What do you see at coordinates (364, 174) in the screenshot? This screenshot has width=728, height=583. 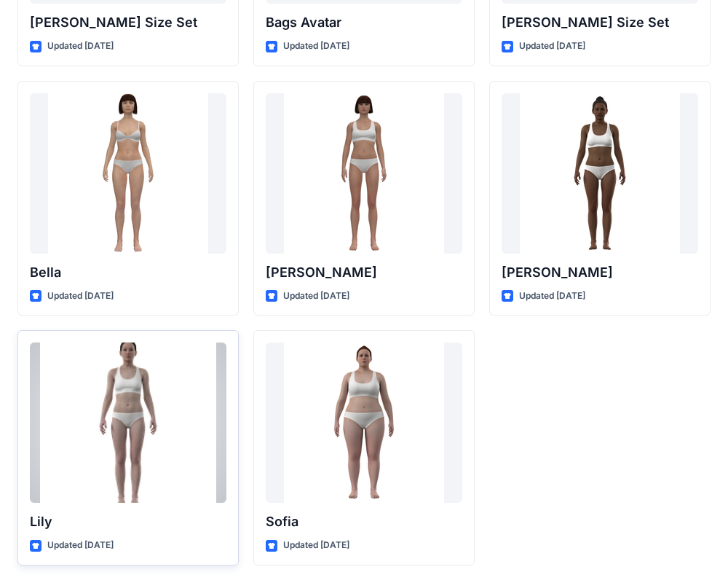 I see `a: Emma` at bounding box center [364, 174].